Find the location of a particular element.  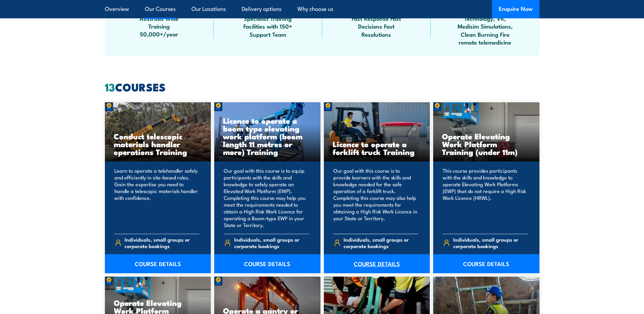

span: Technology, VR, Medisim Simulations, Clean Burning Fire remote telemedicine is located at coordinates (485, 30).